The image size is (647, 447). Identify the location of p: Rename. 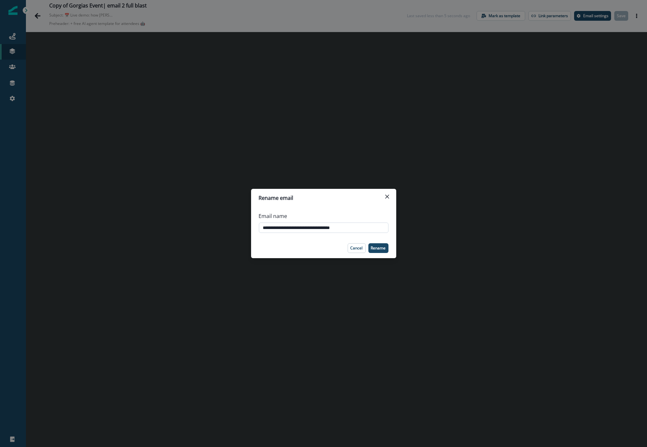
(378, 248).